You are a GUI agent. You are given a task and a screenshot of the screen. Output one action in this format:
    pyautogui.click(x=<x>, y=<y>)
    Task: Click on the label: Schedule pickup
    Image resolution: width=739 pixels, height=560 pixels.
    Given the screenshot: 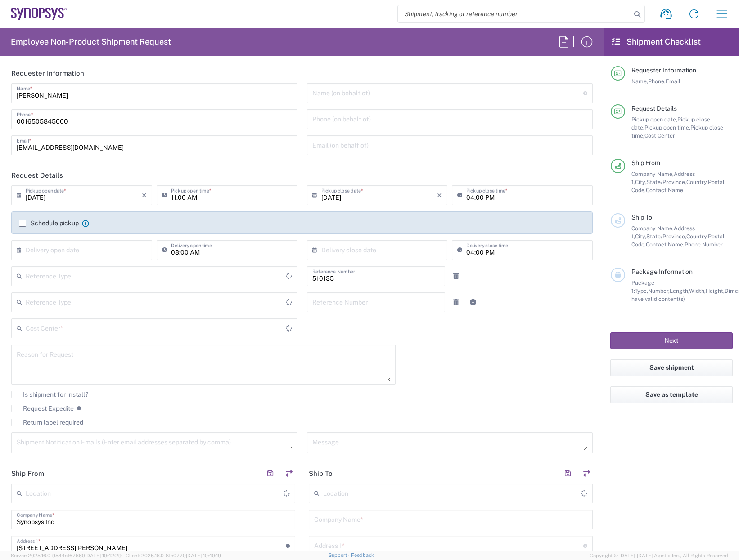 What is the action you would take?
    pyautogui.click(x=49, y=223)
    